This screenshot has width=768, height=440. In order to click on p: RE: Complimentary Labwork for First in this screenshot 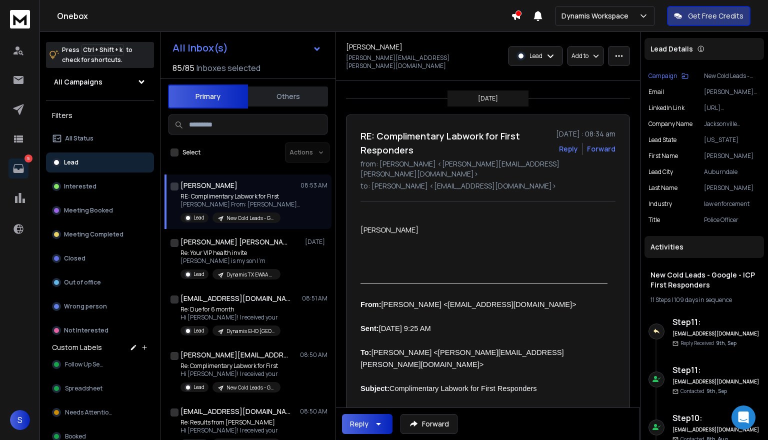, I will do `click(241, 197)`.